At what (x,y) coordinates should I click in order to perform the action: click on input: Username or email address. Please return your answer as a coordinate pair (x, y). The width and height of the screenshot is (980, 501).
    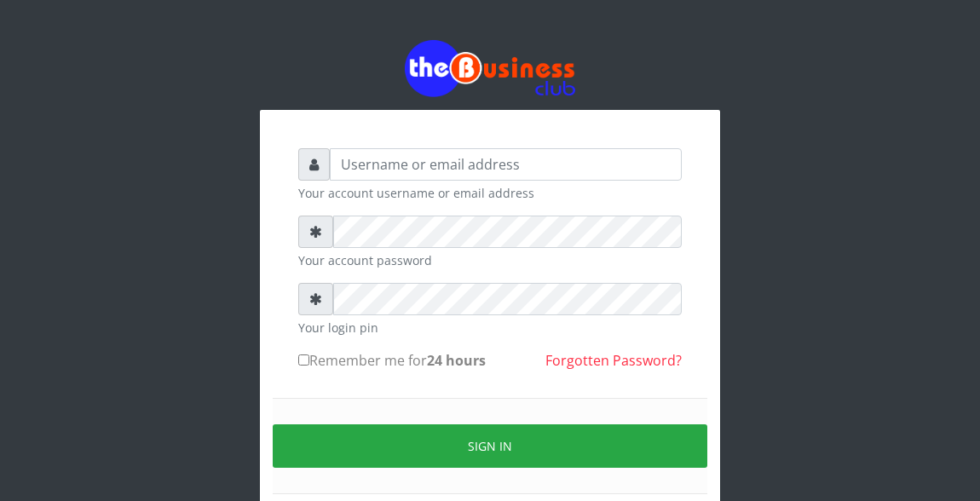
    Looking at the image, I should click on (505, 164).